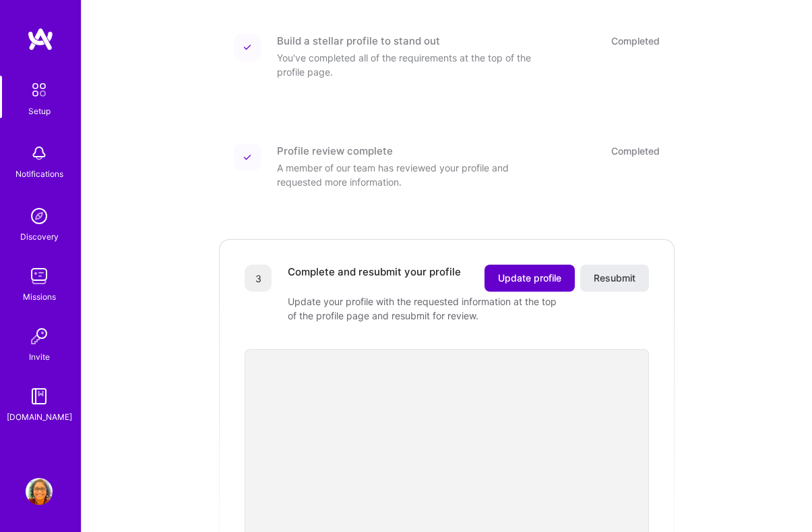 The image size is (812, 532). Describe the element at coordinates (359, 41) in the screenshot. I see `div: Build a stellar profile to stand out` at that location.